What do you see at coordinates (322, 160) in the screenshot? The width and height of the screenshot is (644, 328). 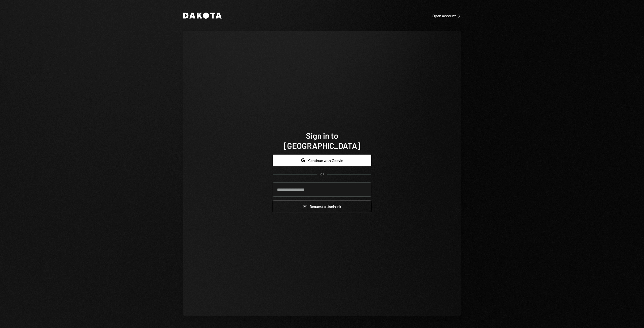 I see `button: Continue with Google` at bounding box center [322, 160].